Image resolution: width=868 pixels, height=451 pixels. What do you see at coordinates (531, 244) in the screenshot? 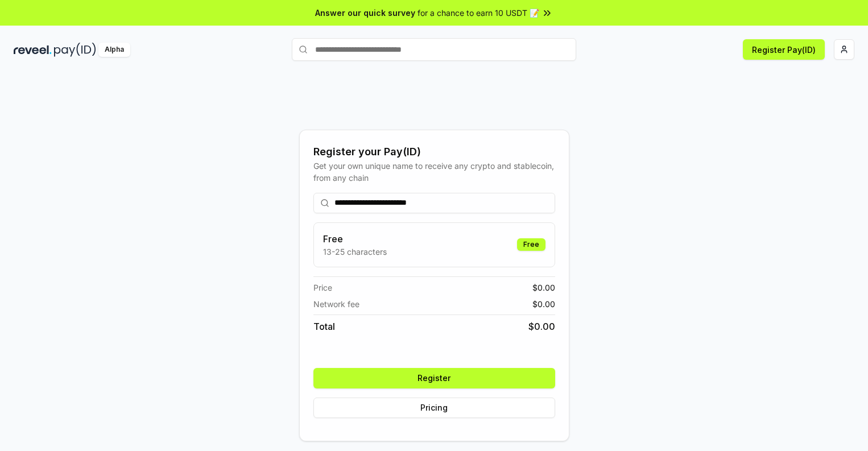
I see `div: Free` at bounding box center [531, 244].